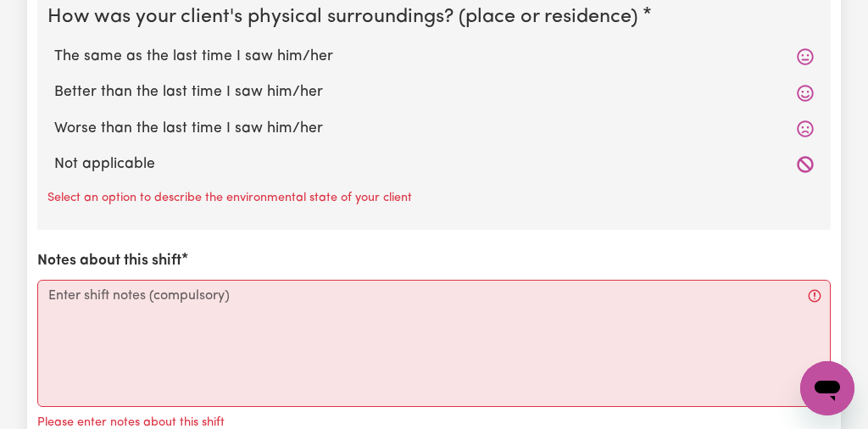  Describe the element at coordinates (434, 129) in the screenshot. I see `label: Worse than the last time I saw him/her` at that location.